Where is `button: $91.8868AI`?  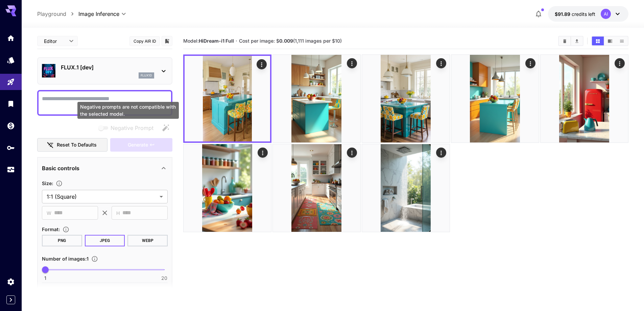 button: $91.8868AI is located at coordinates (588, 14).